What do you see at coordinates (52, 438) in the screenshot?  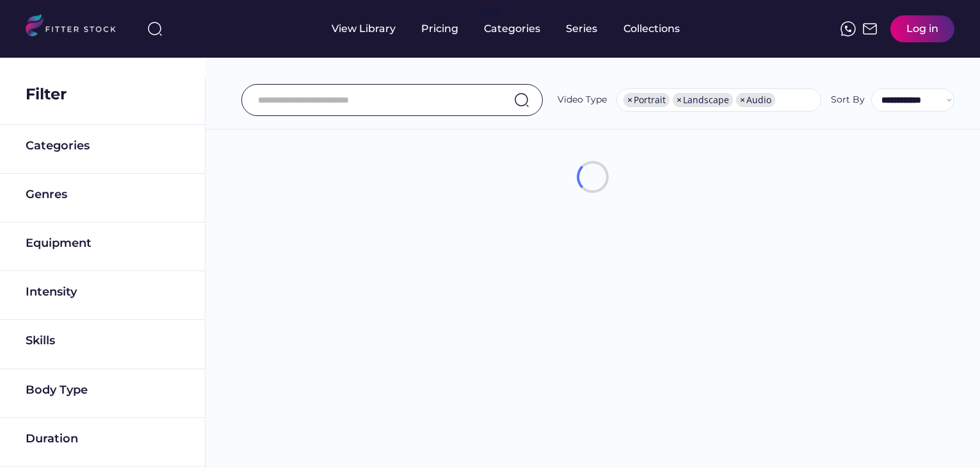 I see `div: Duration` at bounding box center [52, 438].